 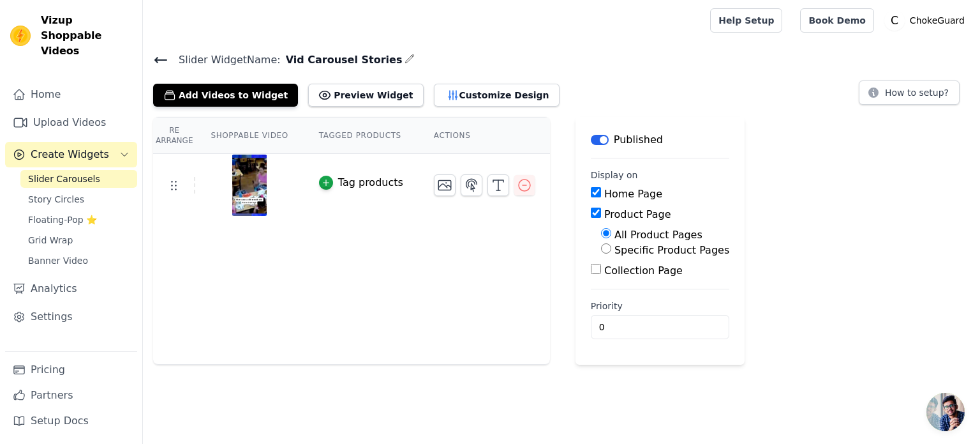 I want to click on div: Tag products, so click(x=371, y=183).